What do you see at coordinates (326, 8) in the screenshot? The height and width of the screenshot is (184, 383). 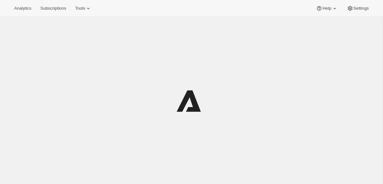 I see `span: Help` at bounding box center [326, 8].